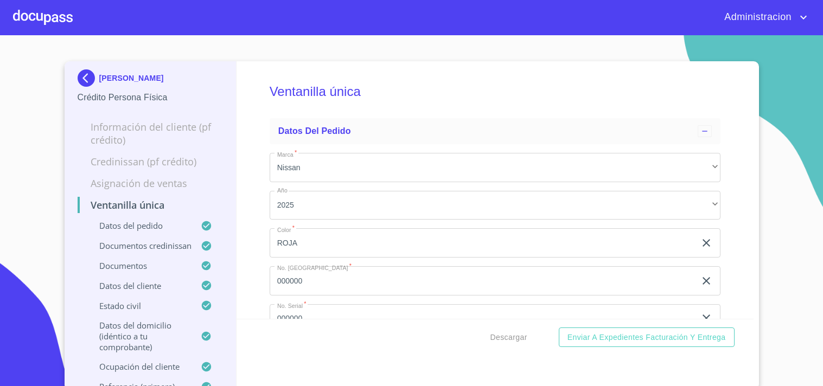  Describe the element at coordinates (139, 306) in the screenshot. I see `p: Estado civil` at that location.